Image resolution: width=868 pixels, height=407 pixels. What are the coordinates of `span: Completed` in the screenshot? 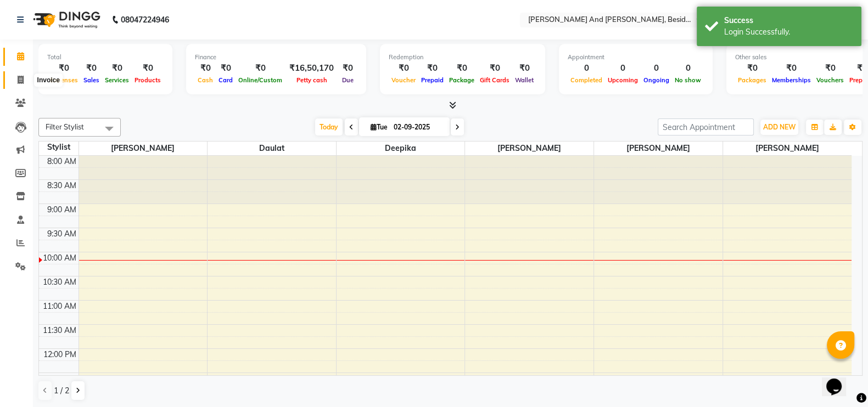 It's located at (587, 80).